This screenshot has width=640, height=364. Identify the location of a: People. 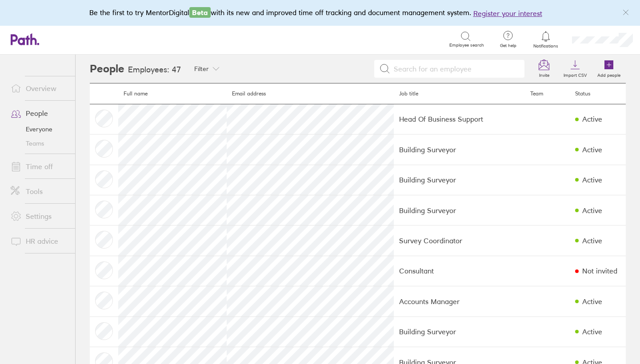
(39, 113).